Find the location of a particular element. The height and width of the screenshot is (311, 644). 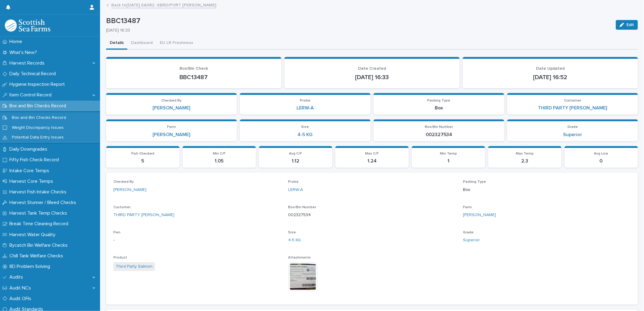

p: Audit OFIs is located at coordinates (21, 299).